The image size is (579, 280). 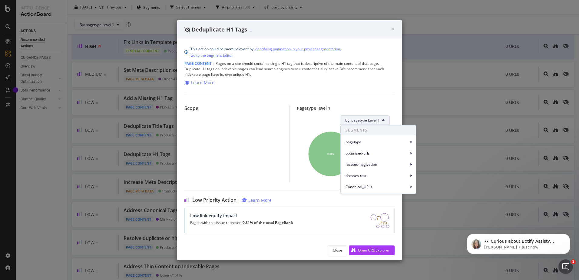 I want to click on img: Equal, so click(x=251, y=31).